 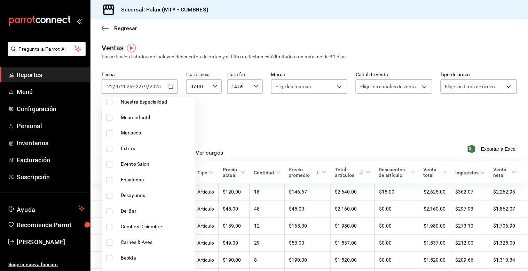 I want to click on span: Nuestra Especialidad, so click(x=157, y=102).